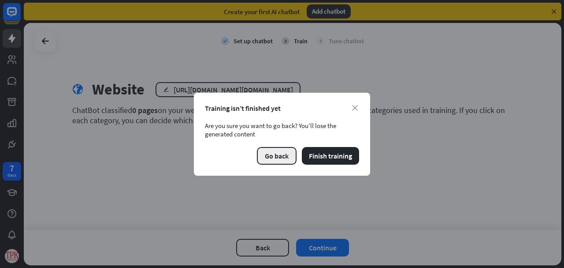  I want to click on div: Are you sure you want to go back? You’ll lose the generated content, so click(282, 130).